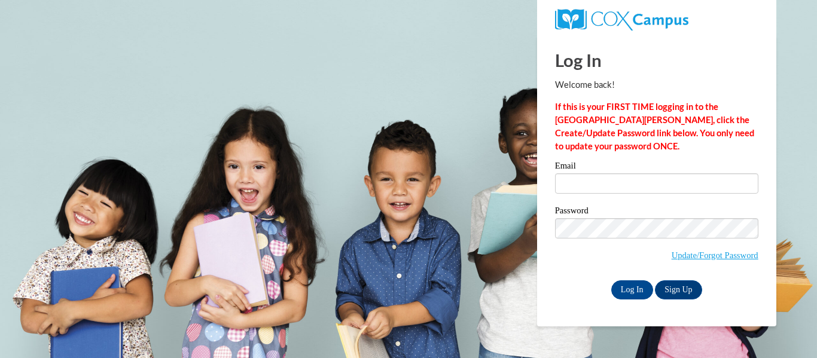  Describe the element at coordinates (679, 290) in the screenshot. I see `a: Sign Up` at that location.